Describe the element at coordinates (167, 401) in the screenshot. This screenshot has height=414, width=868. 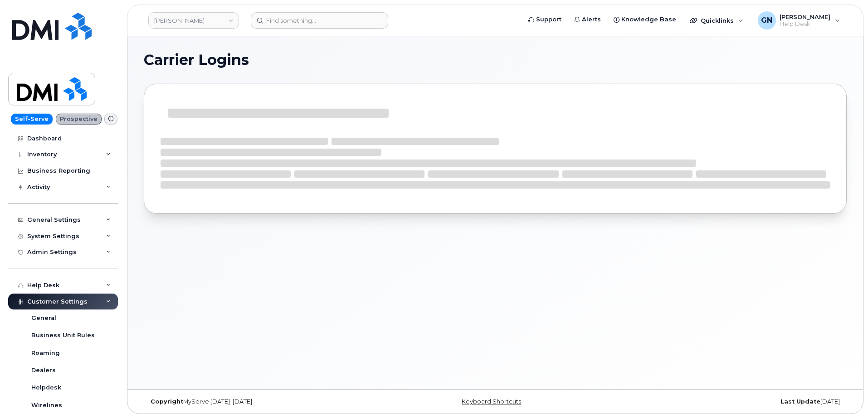
I see `strong: Copyright` at that location.